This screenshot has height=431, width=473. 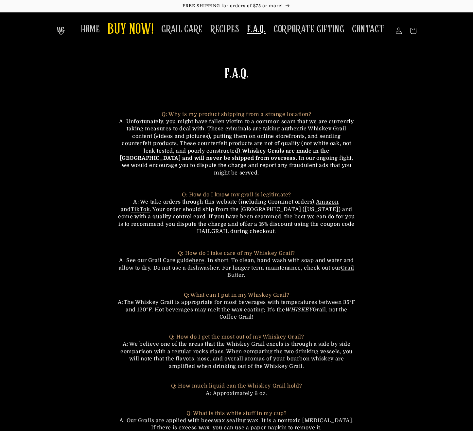 I want to click on span: Q: How do I know my grail is legitimate?, so click(x=236, y=195).